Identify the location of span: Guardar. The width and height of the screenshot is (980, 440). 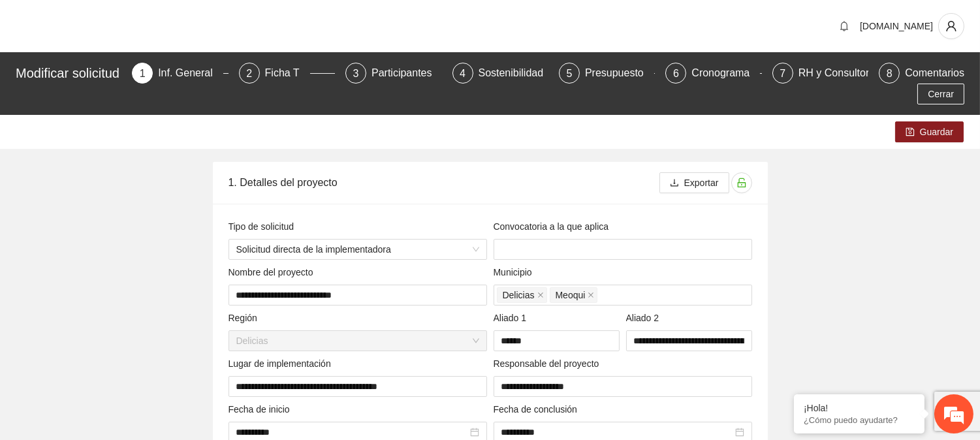
(937, 132).